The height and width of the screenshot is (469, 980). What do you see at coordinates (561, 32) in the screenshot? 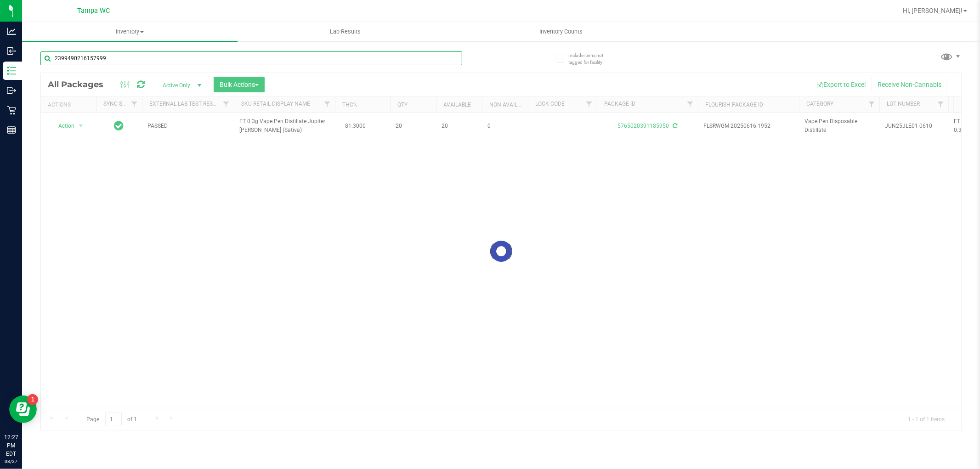
I see `a: Inventory Counts` at bounding box center [561, 32].